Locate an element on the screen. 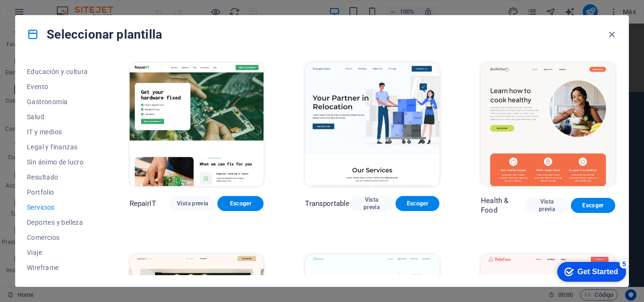 Image resolution: width=644 pixels, height=302 pixels. span: Portfolio is located at coordinates (58, 193).